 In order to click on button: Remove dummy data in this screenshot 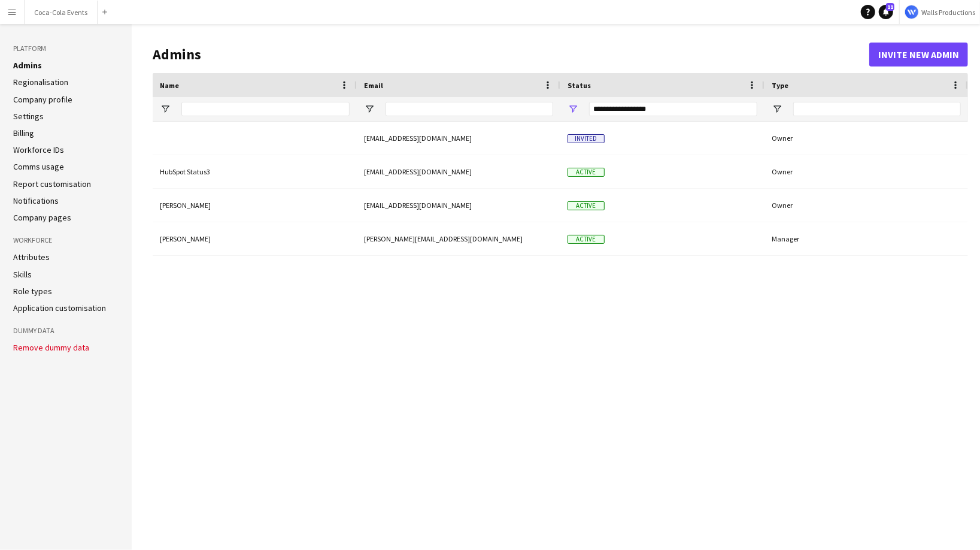, I will do `click(51, 347)`.